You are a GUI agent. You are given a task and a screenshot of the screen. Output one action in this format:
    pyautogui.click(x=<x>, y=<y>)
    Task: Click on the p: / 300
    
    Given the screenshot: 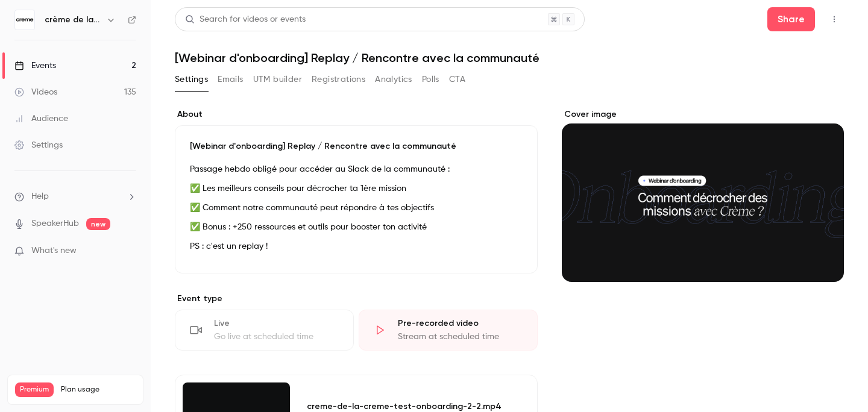 What is the action you would take?
    pyautogui.click(x=121, y=403)
    